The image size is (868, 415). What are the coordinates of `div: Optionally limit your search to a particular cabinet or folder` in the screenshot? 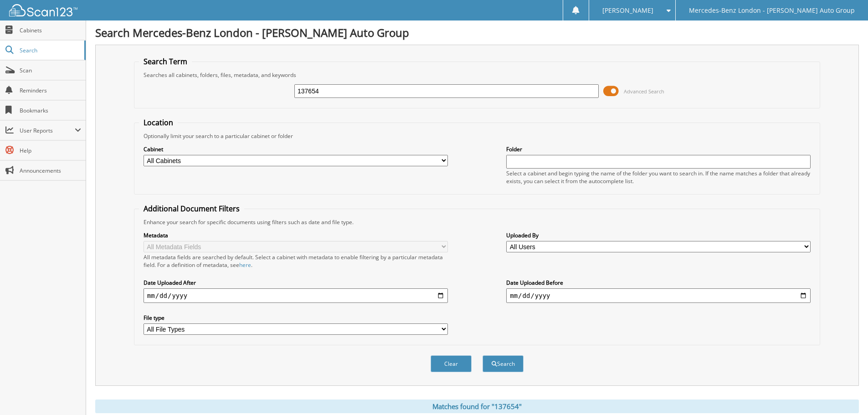 It's located at (477, 135).